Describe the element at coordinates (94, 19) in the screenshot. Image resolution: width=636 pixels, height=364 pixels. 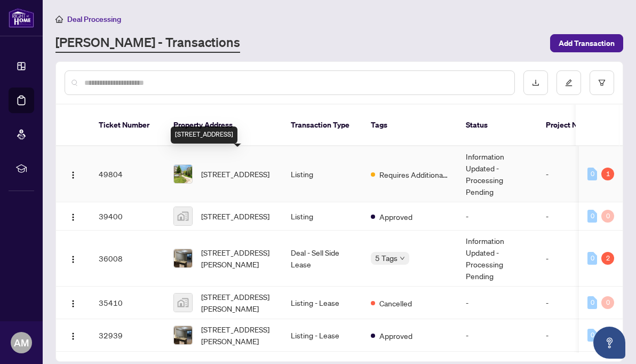
I see `span: Deal Processing` at that location.